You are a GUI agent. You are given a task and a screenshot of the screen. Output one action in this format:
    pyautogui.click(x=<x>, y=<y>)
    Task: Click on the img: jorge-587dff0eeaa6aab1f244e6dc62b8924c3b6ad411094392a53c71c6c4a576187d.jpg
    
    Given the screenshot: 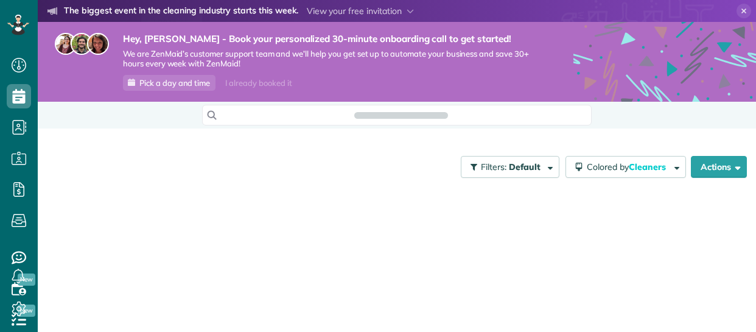 What is the action you would take?
    pyautogui.click(x=82, y=44)
    